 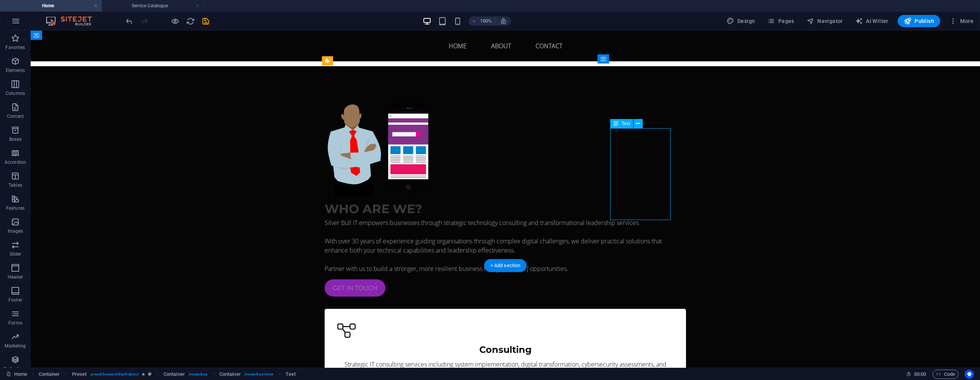 What do you see at coordinates (946, 375) in the screenshot?
I see `button: Code` at bounding box center [946, 375].